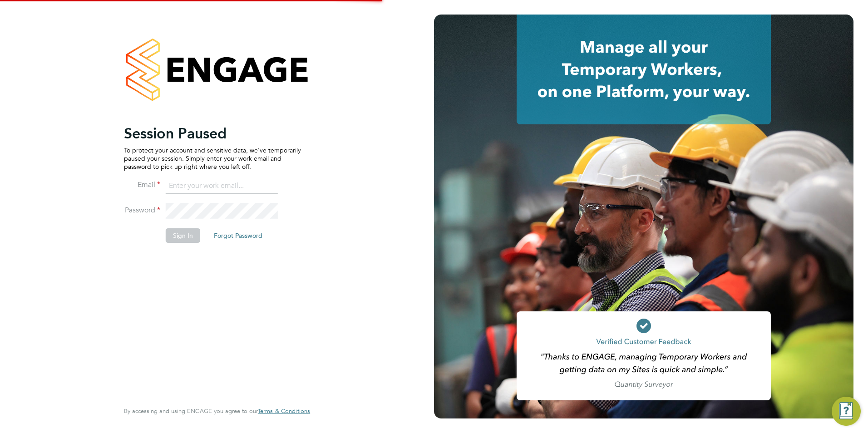 This screenshot has width=868, height=433. What do you see at coordinates (238, 236) in the screenshot?
I see `button: Forgot Password` at bounding box center [238, 236].